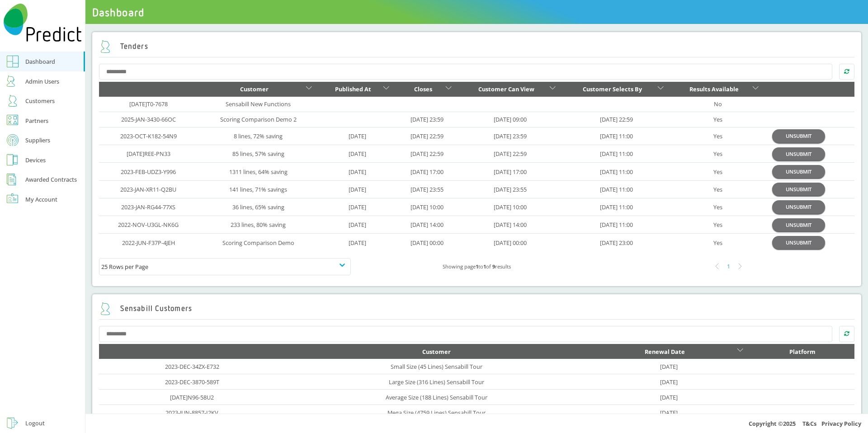 This screenshot has height=433, width=868. What do you see at coordinates (258, 207) in the screenshot?
I see `a: 36 lines, 65% saving` at bounding box center [258, 207].